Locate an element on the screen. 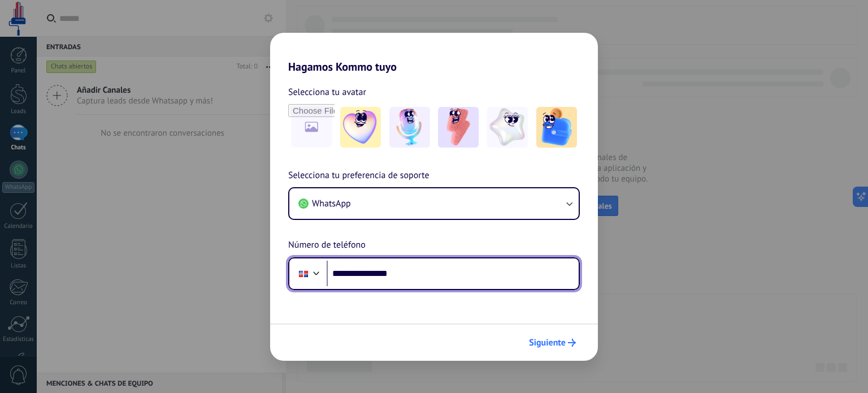 This screenshot has height=393, width=868. img: -2.jpeg is located at coordinates (410, 127).